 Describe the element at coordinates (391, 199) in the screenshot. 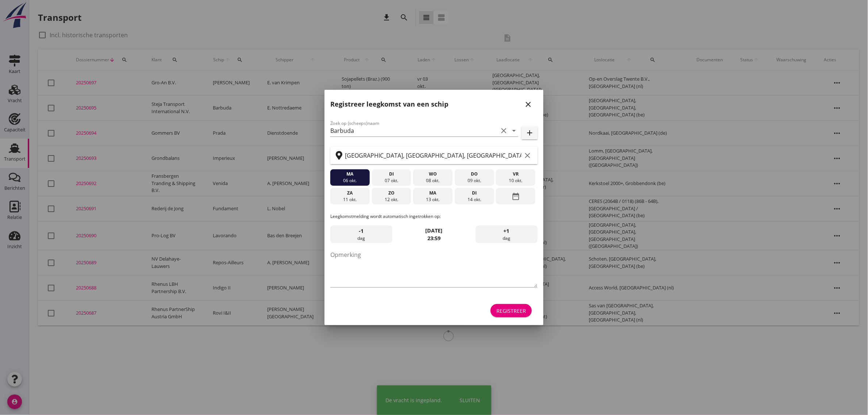

I see `div: 12 okt.` at that location.